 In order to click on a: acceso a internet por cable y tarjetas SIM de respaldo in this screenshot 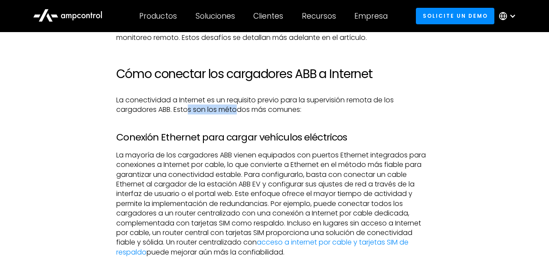, I will do `click(262, 247)`.